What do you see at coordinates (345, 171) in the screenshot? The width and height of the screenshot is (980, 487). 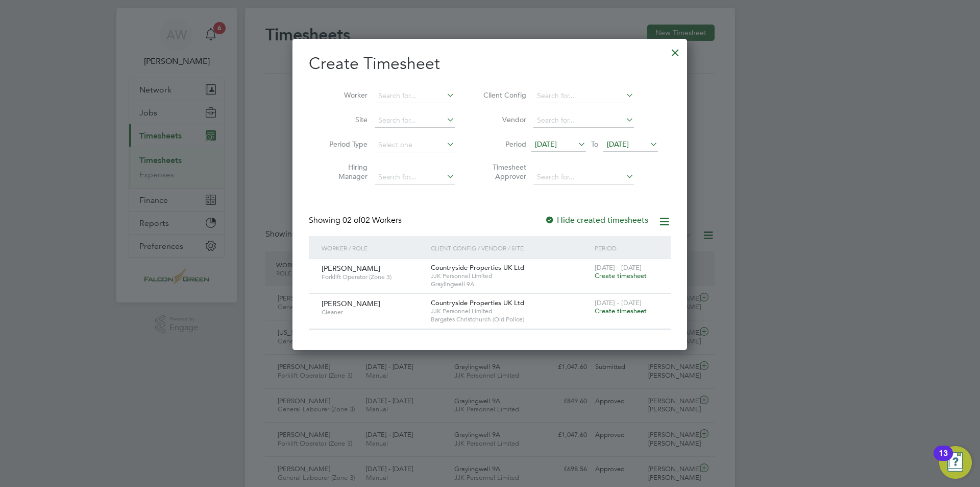 I see `label: Hiring Manager` at bounding box center [345, 171].